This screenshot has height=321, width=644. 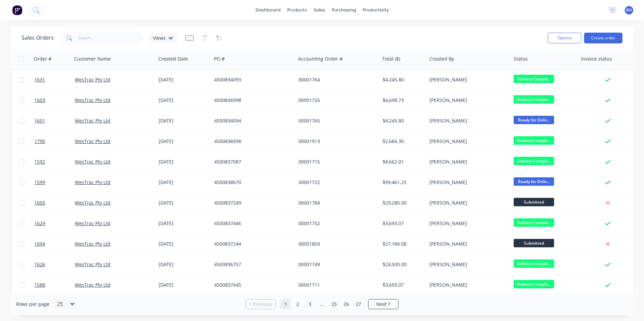 I want to click on div: sales, so click(x=319, y=10).